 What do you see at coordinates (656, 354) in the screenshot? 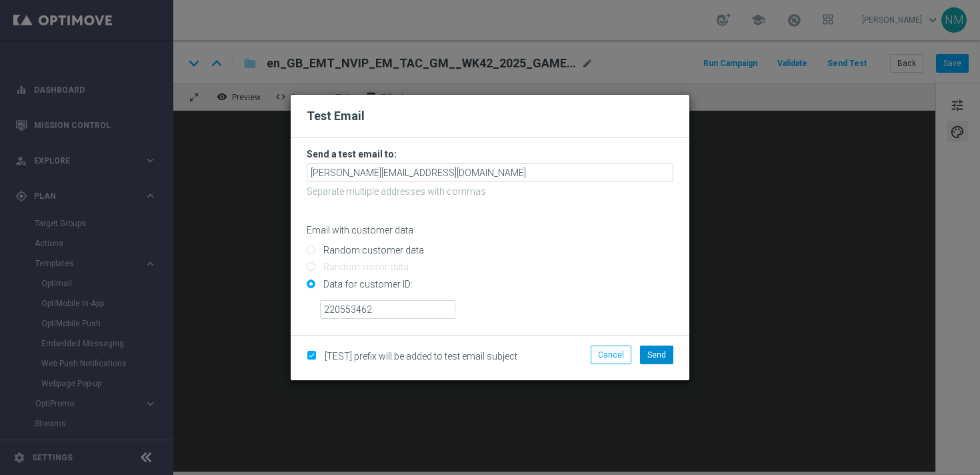
I see `span: Send` at bounding box center [656, 354].